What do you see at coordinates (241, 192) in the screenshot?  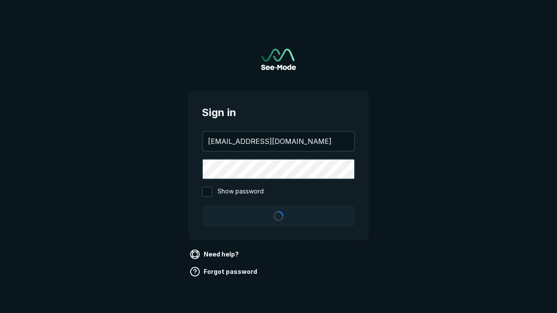 I see `span: Show password` at bounding box center [241, 192].